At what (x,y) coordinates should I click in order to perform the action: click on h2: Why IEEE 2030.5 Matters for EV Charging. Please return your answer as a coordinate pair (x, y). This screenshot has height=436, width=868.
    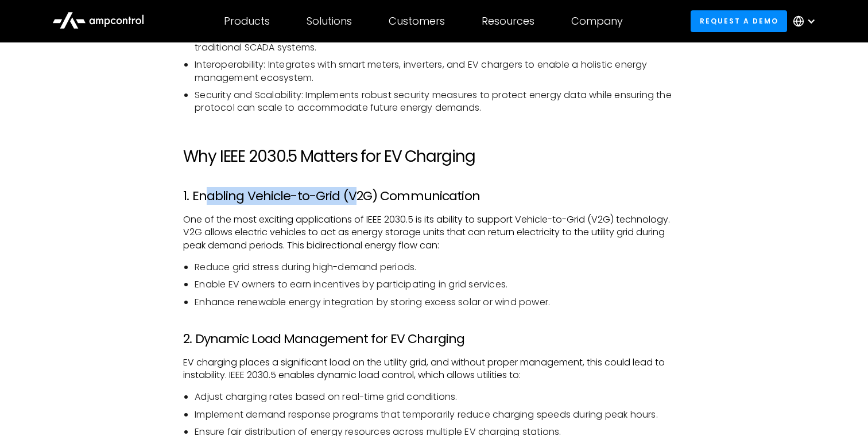
    Looking at the image, I should click on (434, 156).